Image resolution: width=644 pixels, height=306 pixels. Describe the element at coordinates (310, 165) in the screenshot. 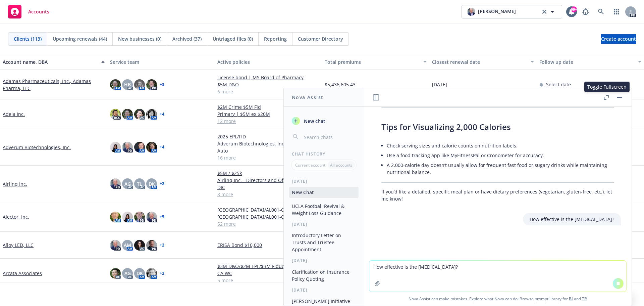

I see `p: Current account` at that location.